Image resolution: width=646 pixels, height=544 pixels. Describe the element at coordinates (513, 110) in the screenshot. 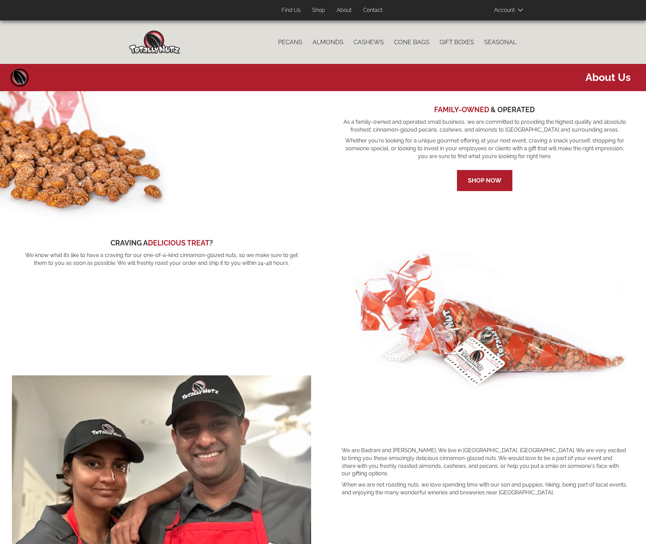

I see `span: & OPERATED` at that location.